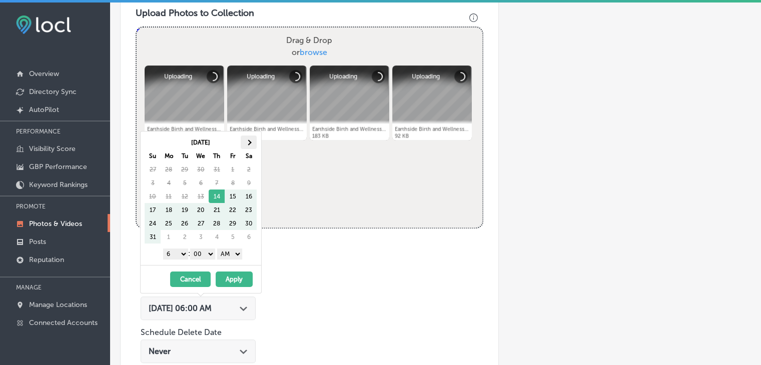 This screenshot has width=761, height=365. Describe the element at coordinates (190, 279) in the screenshot. I see `button: Cancel` at that location.